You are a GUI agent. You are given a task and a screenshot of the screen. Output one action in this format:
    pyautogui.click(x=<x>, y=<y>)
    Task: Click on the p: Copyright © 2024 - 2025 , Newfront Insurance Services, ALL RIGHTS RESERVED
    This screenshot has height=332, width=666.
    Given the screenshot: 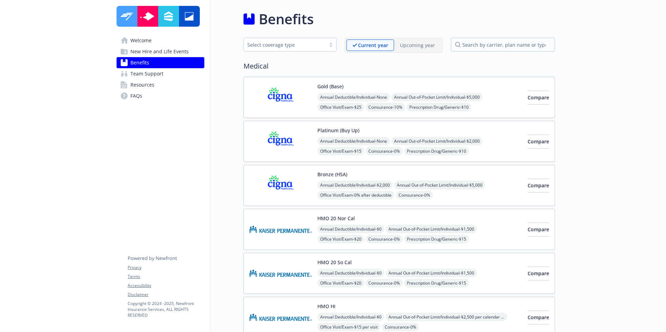 What is the action you would take?
    pyautogui.click(x=166, y=310)
    